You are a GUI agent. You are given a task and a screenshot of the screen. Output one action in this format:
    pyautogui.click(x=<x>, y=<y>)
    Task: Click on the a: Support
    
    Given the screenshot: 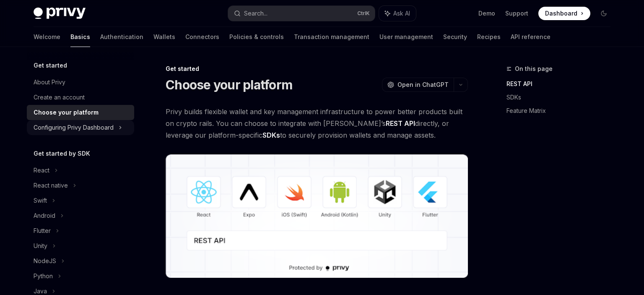 What is the action you would take?
    pyautogui.click(x=516, y=13)
    